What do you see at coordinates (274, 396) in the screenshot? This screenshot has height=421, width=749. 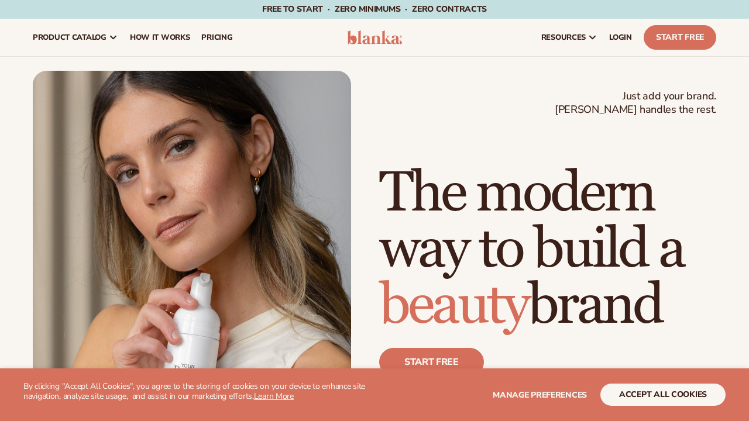 I see `a: Learn More` at bounding box center [274, 396].